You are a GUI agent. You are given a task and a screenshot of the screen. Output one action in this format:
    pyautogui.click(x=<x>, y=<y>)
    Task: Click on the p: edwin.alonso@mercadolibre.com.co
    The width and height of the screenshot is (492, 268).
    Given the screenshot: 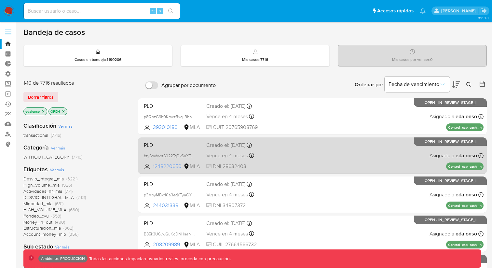 What is the action you would take?
    pyautogui.click(x=459, y=11)
    